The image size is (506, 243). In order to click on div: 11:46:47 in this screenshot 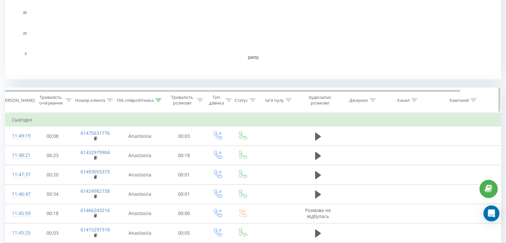, I will do `click(19, 194)`.